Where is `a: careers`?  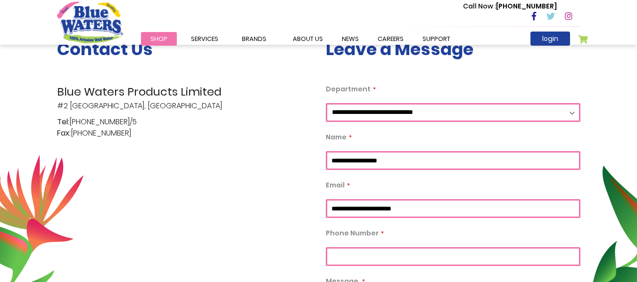
a: careers is located at coordinates (390, 39).